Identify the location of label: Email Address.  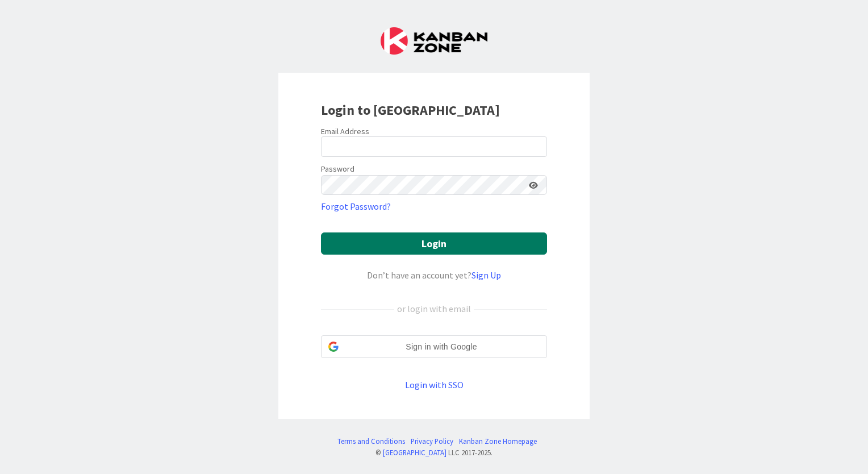
(345, 132).